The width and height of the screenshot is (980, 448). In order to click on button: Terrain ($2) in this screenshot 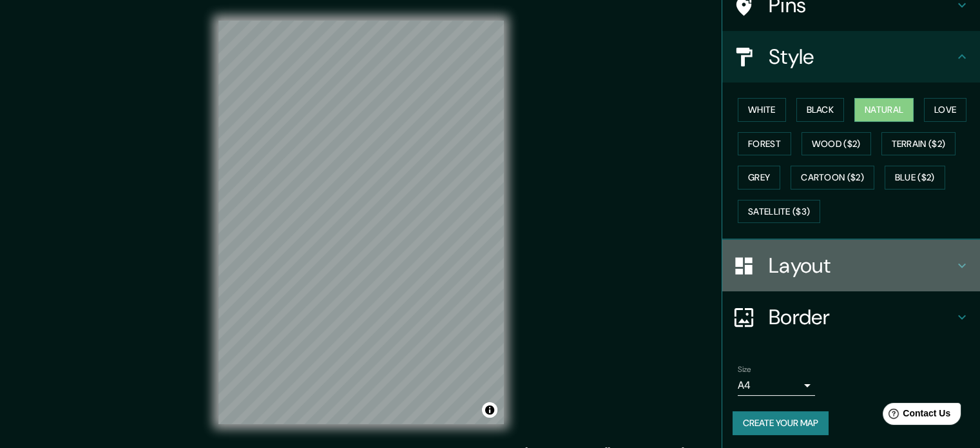, I will do `click(920, 144)`.